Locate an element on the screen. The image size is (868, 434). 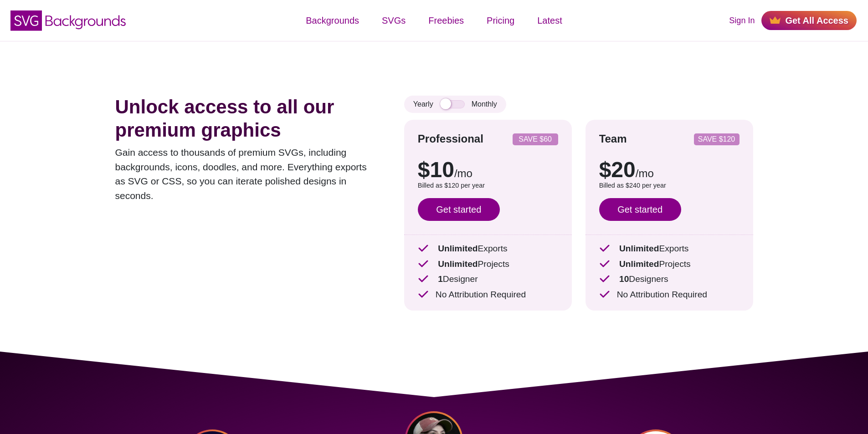
a: Latest is located at coordinates (549, 20).